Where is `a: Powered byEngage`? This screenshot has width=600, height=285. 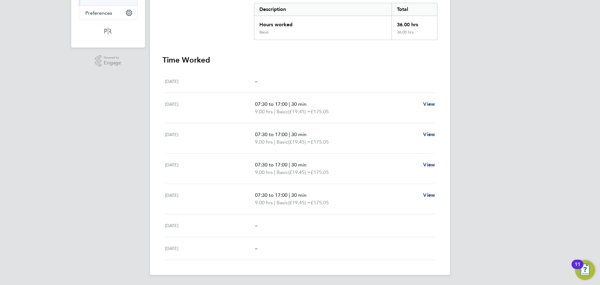
a: Powered byEngage is located at coordinates (108, 61).